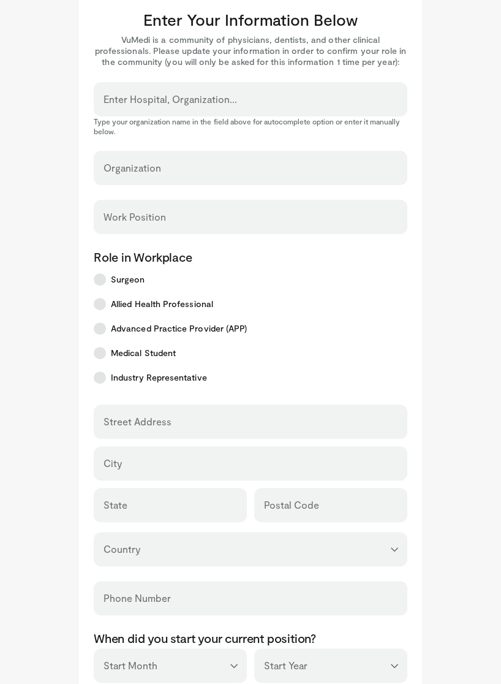 The image size is (501, 684). What do you see at coordinates (159, 377) in the screenshot?
I see `span: Industry Representative` at bounding box center [159, 377].